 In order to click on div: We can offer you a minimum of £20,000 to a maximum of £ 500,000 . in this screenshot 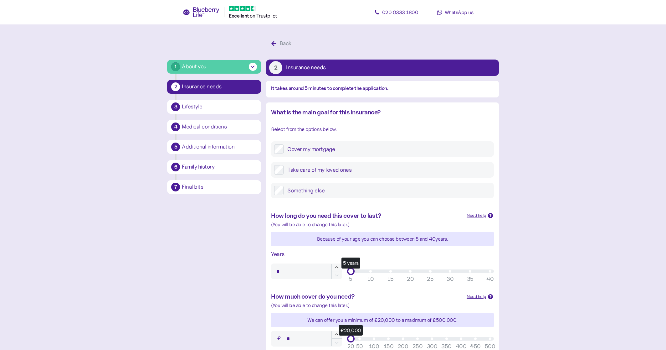, I will do `click(382, 320)`.